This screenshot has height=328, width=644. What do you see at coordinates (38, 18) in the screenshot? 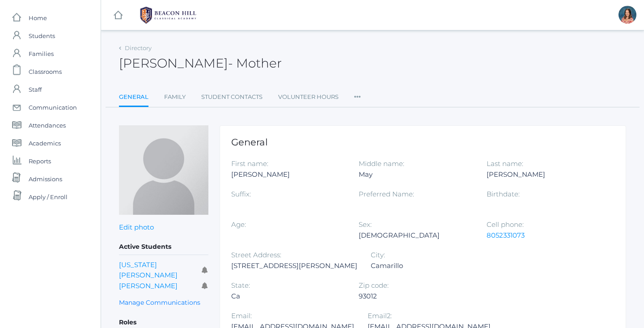
I see `span: Home` at bounding box center [38, 18].